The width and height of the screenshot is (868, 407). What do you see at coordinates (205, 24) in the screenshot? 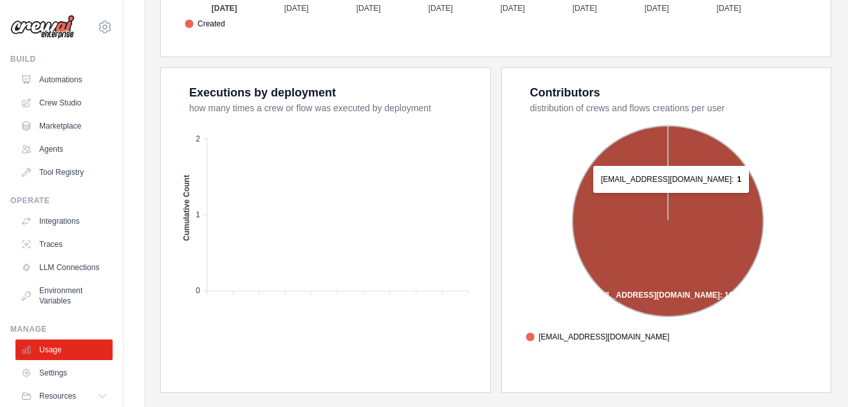
I see `span: Created` at bounding box center [205, 24].